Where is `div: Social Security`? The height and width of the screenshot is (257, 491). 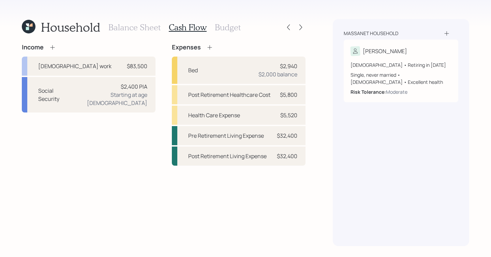
div: Social Security is located at coordinates (53, 95).